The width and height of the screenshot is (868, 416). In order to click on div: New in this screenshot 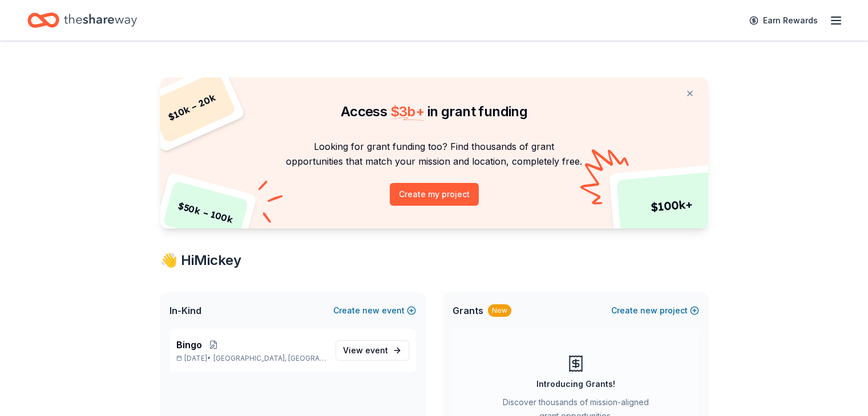, I will do `click(499, 311)`.